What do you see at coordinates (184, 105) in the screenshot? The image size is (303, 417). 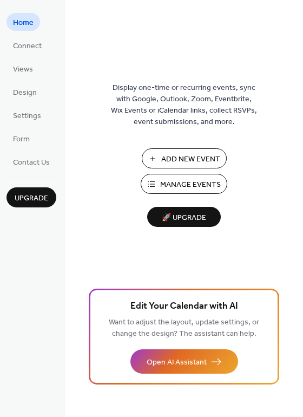 I see `span: Display one-time or recurring events, sync with Google, Outlook, Zoom, Eventbrite, Wix Events or ...` at bounding box center [184, 105].